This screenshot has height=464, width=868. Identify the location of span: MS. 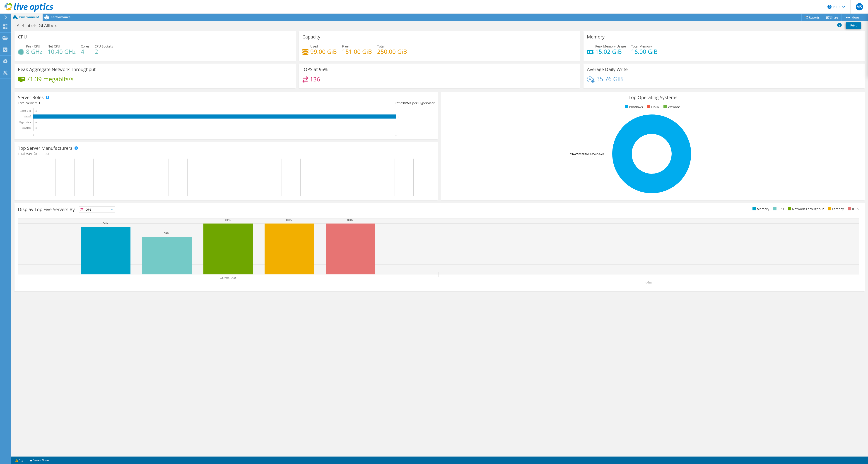
(859, 7).